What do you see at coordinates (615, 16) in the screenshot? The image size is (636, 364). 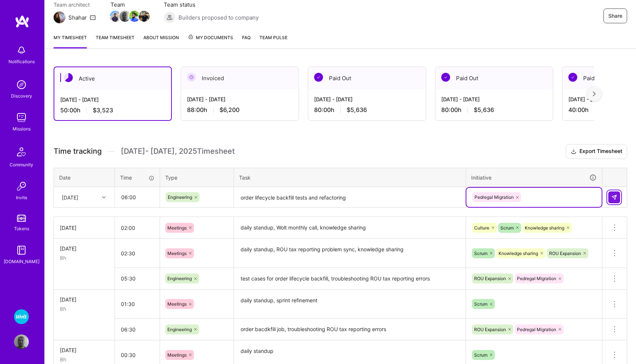 I see `button: Share` at bounding box center [615, 16].